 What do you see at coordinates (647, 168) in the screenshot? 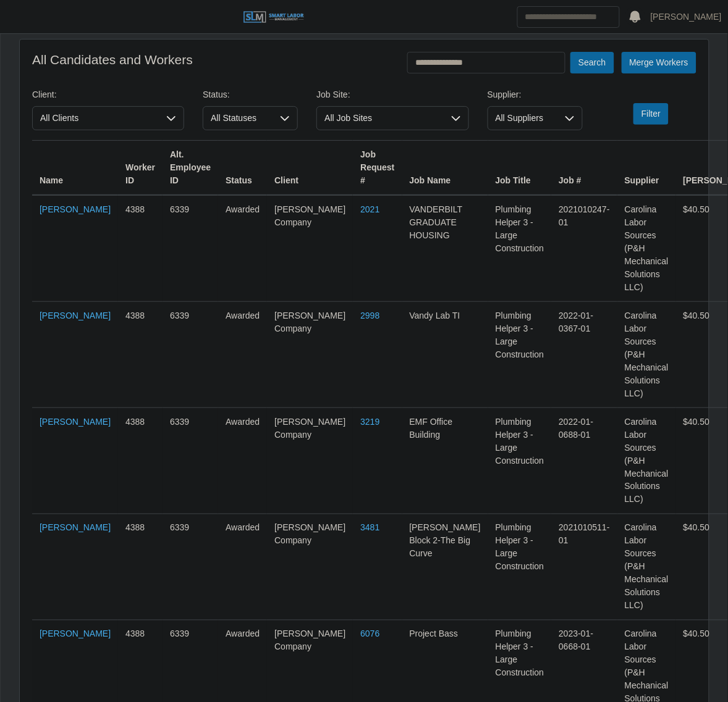
I see `th: Supplier` at bounding box center [647, 168].